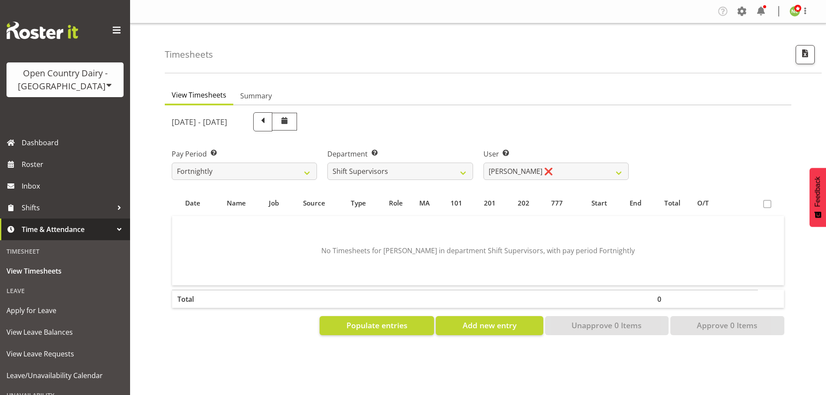 The height and width of the screenshot is (395, 826). I want to click on button: Add new entry, so click(489, 326).